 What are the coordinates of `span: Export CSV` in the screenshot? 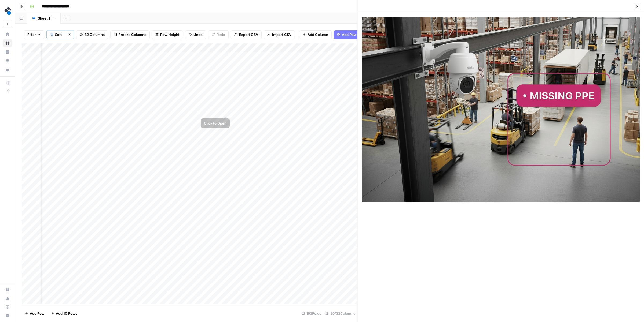 It's located at (249, 35).